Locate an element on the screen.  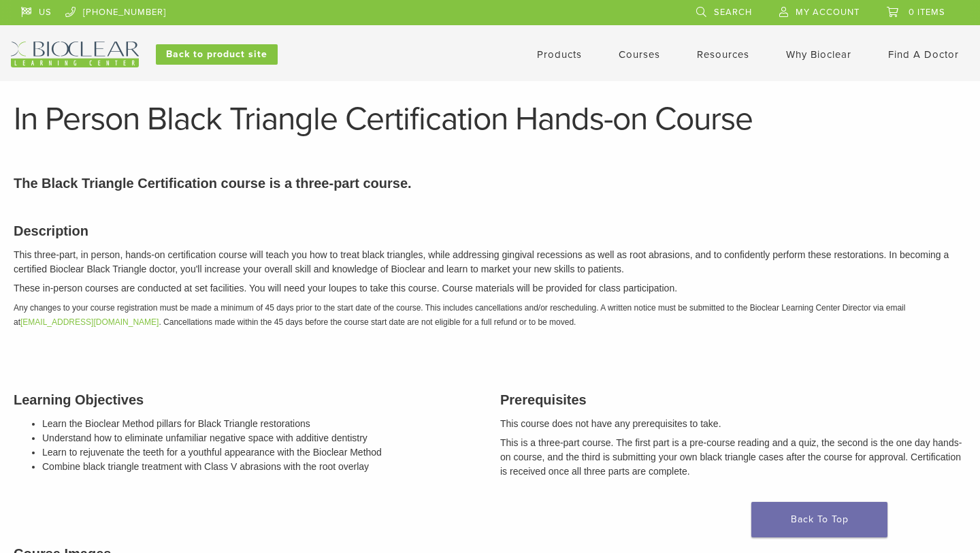
h3: Prerequisites is located at coordinates (733, 399).